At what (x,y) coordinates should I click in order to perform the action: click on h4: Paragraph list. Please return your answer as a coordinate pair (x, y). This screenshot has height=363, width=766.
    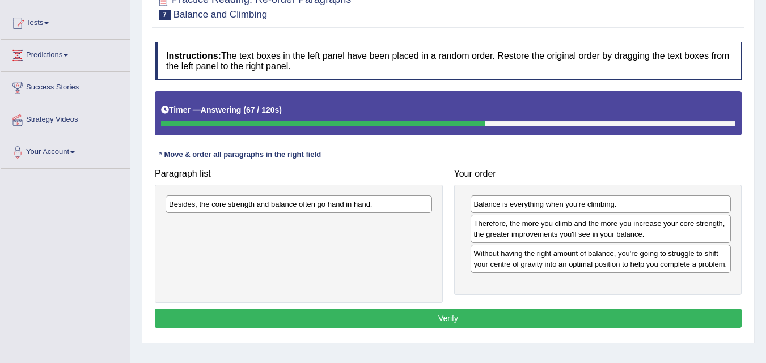
    Looking at the image, I should click on (299, 174).